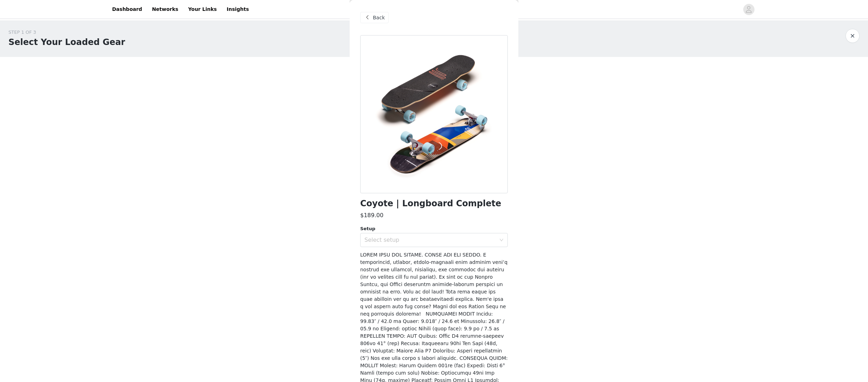  What do you see at coordinates (501, 240) in the screenshot?
I see `i: icon: down` at bounding box center [501, 240].